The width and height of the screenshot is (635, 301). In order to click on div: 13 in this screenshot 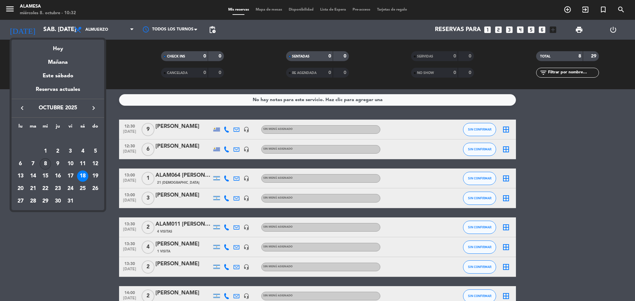, I will do `click(21, 176)`.